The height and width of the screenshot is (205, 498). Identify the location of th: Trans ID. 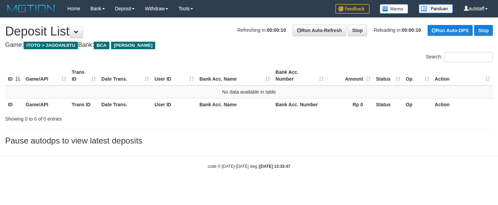
(84, 104).